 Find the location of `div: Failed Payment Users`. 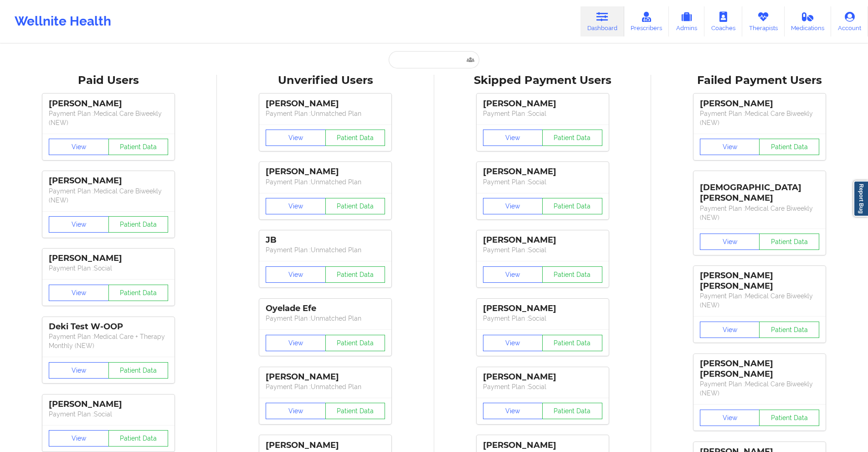

div: Failed Payment Users is located at coordinates (760, 80).